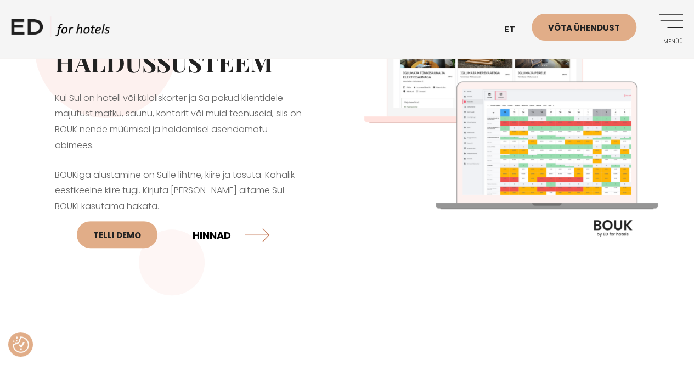 This screenshot has height=365, width=694. What do you see at coordinates (179, 122) in the screenshot?
I see `p: Kui Sul on hotell või külaliskorter ja Sa pakud klientidele majutust matku, saunu, kontorit või m...` at bounding box center [179, 122].